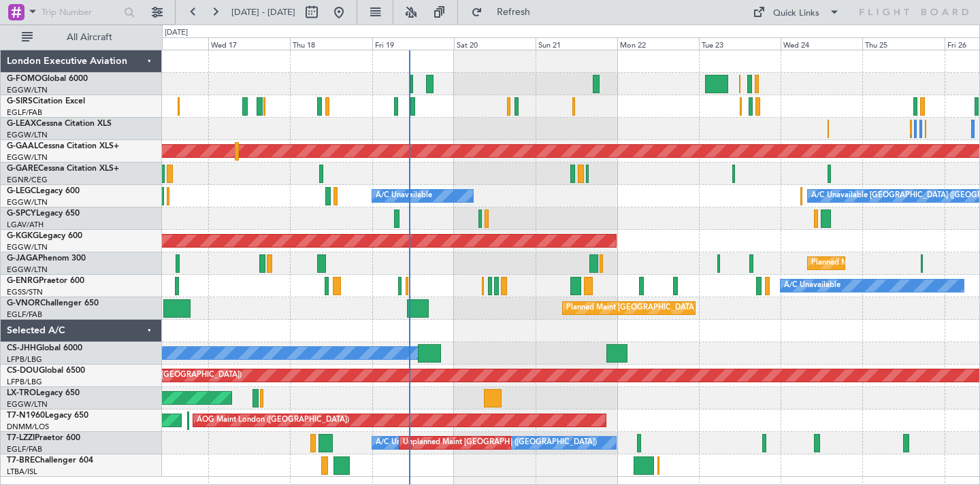  What do you see at coordinates (21, 348) in the screenshot?
I see `span: CS-JHH` at bounding box center [21, 348].